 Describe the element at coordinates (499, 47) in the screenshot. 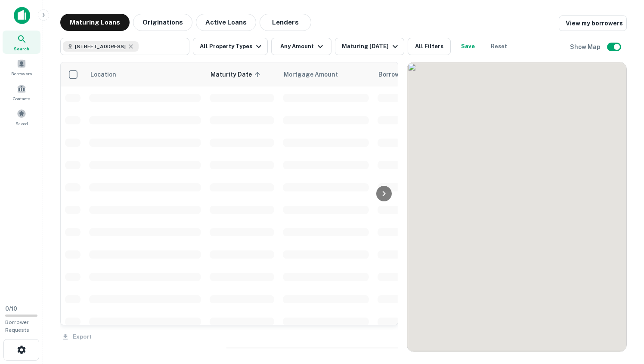

I see `button: Reset` at that location.